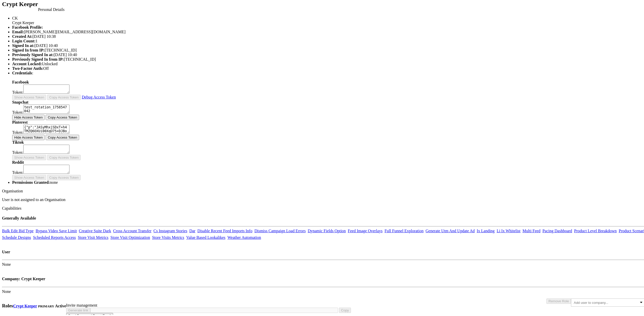  I want to click on b: Created At:, so click(22, 35).